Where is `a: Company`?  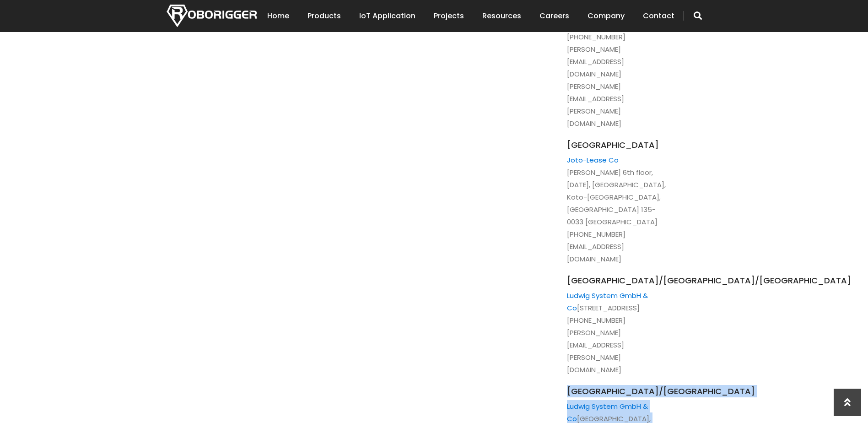 a: Company is located at coordinates (606, 16).